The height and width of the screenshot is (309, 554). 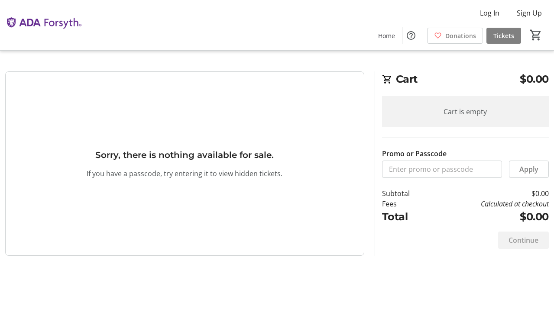 I want to click on button: Help, so click(x=411, y=35).